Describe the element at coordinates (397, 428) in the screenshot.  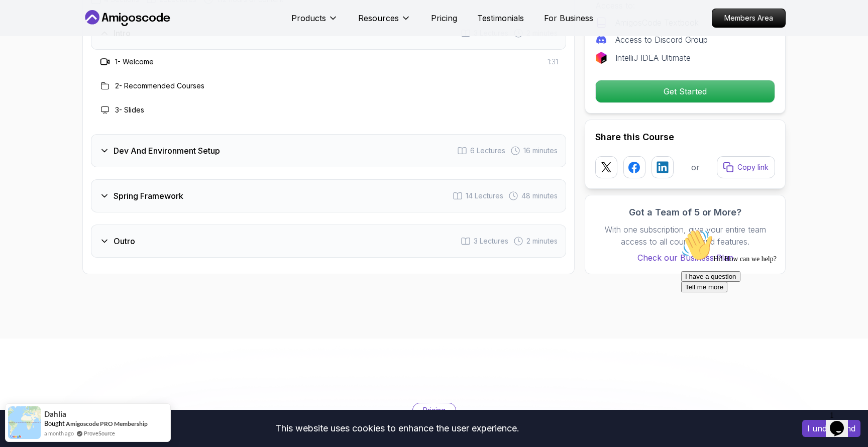
I see `div: This website uses cookies to enhance the user experience.` at that location.